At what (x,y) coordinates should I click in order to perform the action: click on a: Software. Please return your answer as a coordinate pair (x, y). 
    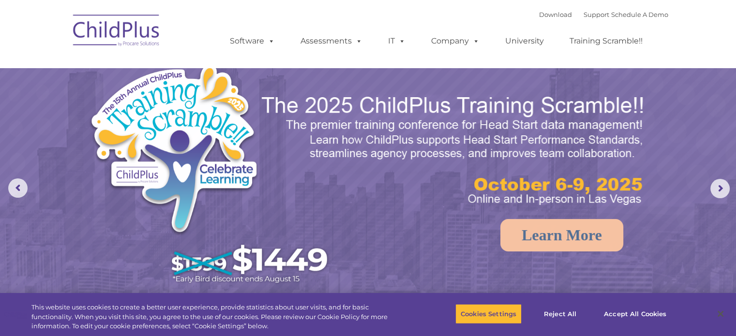
    Looking at the image, I should click on (252, 41).